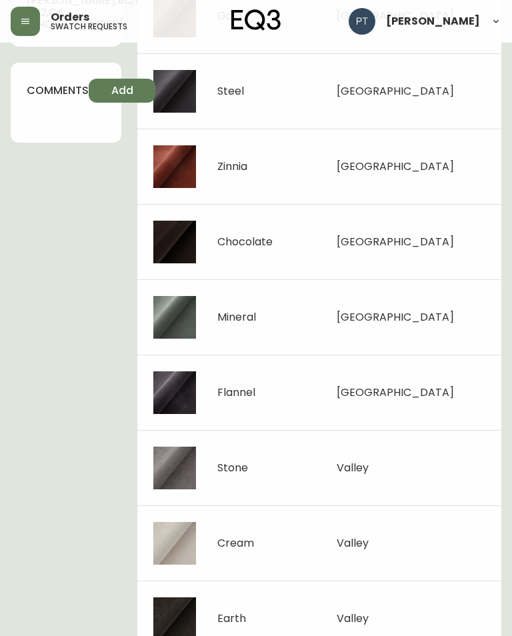 This screenshot has width=512, height=636. What do you see at coordinates (175, 242) in the screenshot?
I see `img: 9e0b5970-d1be-4436-bb05-ce92f1e65abf.jpg-thumb.jpg` at bounding box center [175, 242].